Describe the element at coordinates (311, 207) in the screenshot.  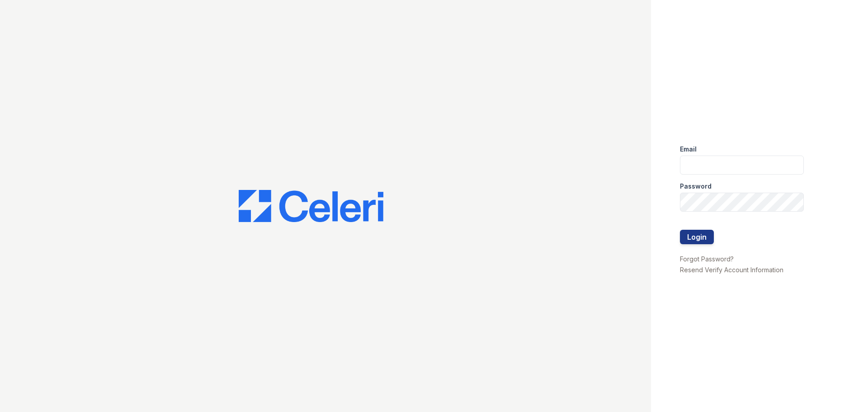
I see `img: CE_Logo_Blue-a8612792a0a2168367f1c8372b55b34899dd931a85d93a1a3d3e32e68fde9ad4.png` at that location.